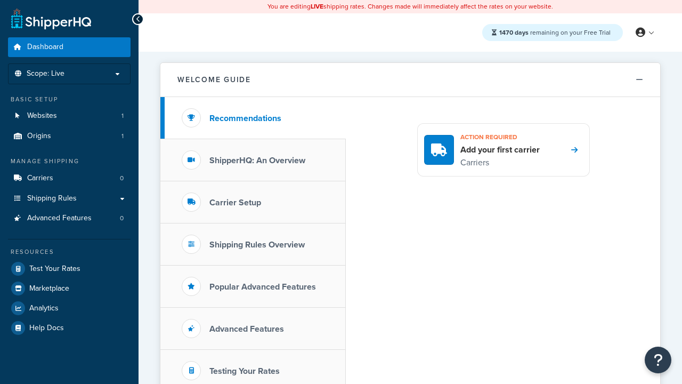  I want to click on span: remaining on your Free Trial, so click(555, 33).